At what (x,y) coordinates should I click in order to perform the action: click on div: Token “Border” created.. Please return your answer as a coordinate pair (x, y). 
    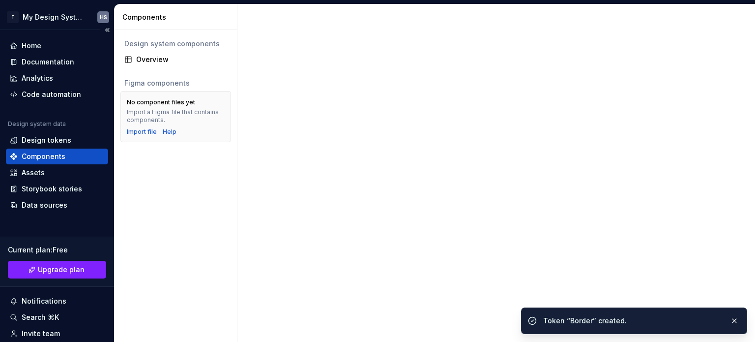
    Looking at the image, I should click on (633, 321).